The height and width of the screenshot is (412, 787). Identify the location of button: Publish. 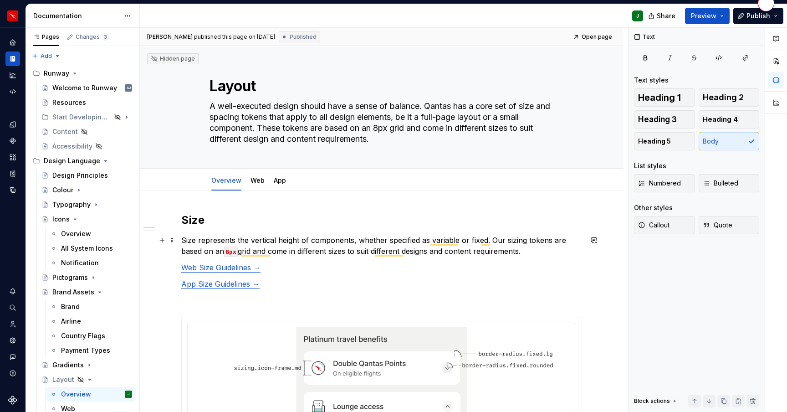
(759, 16).